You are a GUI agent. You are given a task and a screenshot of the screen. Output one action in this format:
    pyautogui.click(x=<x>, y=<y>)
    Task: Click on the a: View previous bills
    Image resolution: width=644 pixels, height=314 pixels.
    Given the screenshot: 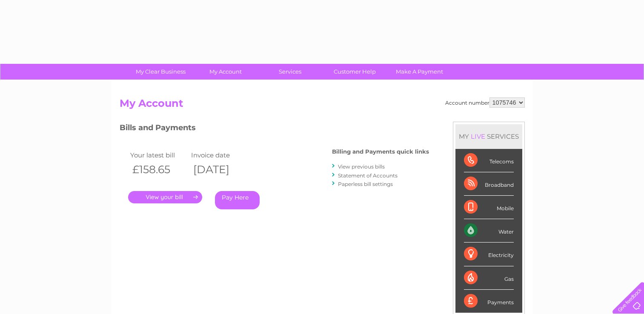 What is the action you would take?
    pyautogui.click(x=361, y=166)
    